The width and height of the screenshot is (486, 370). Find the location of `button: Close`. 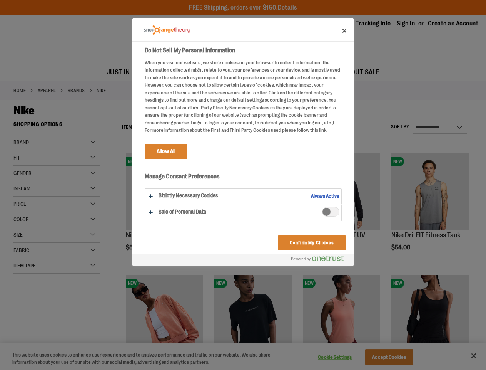

button: Close is located at coordinates (345, 31).